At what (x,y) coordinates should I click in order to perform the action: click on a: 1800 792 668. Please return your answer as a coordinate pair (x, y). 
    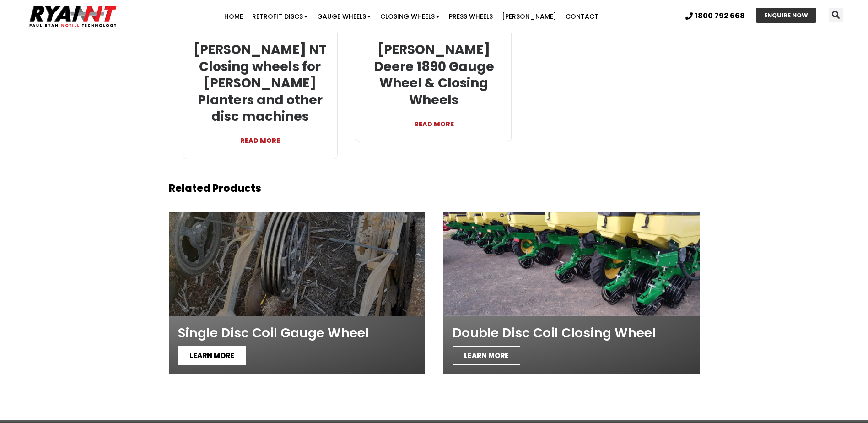
    Looking at the image, I should click on (715, 16).